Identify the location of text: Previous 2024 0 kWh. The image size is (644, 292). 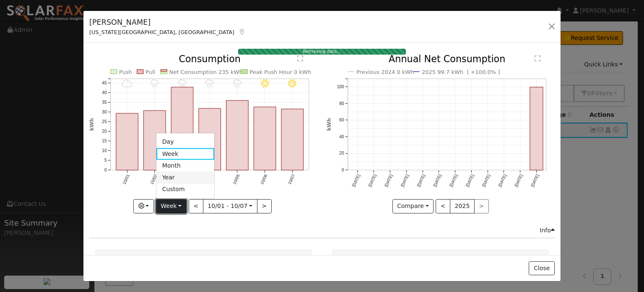
(385, 72).